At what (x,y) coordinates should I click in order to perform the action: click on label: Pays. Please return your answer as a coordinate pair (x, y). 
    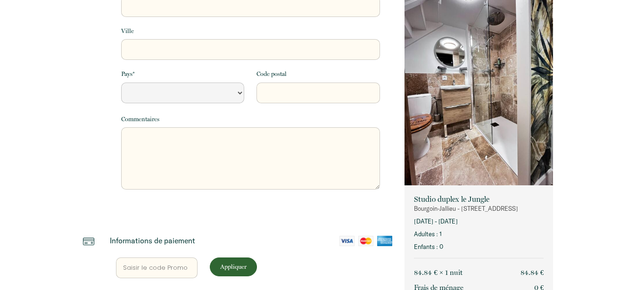
    Looking at the image, I should click on (128, 74).